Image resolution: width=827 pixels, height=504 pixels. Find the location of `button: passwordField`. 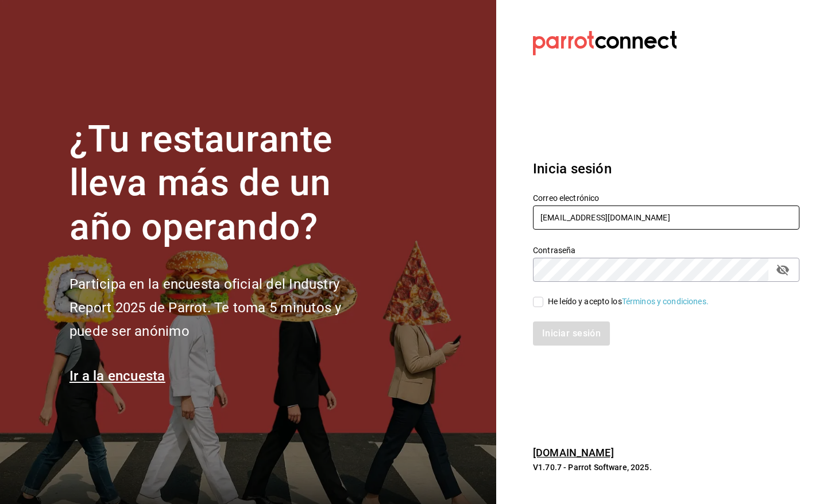

button: passwordField is located at coordinates (783, 270).